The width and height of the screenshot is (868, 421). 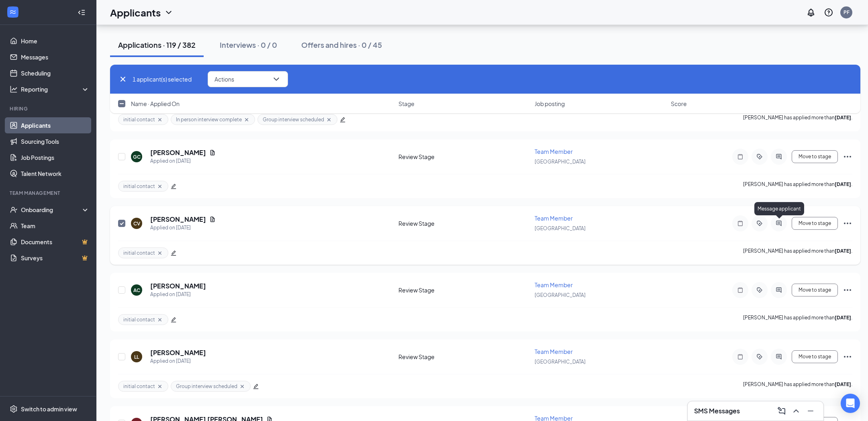 What do you see at coordinates (811, 13) in the screenshot?
I see `svg: Notifications` at bounding box center [811, 13].